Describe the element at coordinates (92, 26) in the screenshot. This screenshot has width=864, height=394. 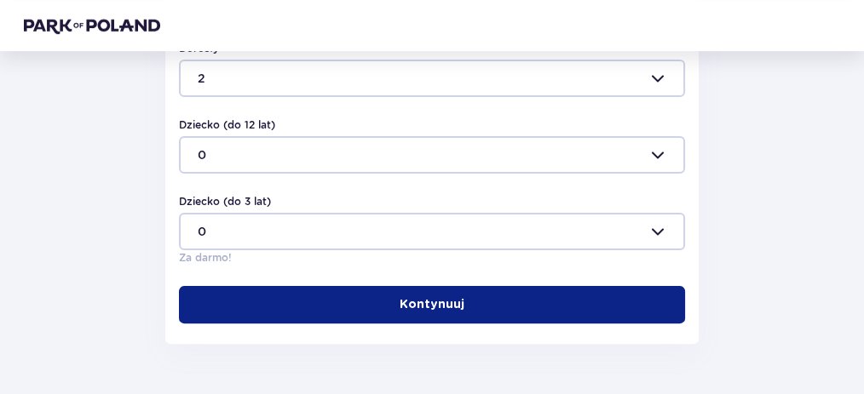
I see `img: Park of Poland logo` at that location.